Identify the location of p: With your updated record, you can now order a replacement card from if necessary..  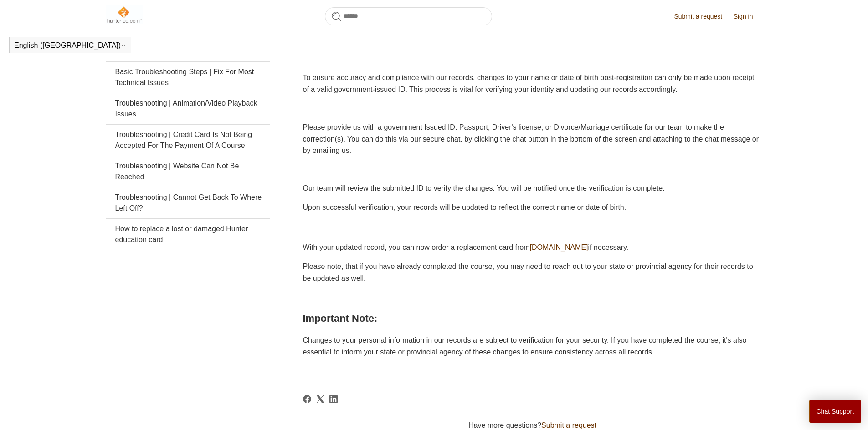
(533, 247).